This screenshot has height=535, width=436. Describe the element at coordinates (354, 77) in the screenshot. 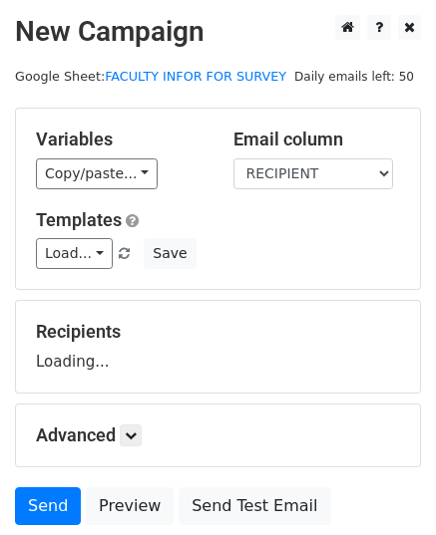

I see `span: Daily emails left: 50` at that location.